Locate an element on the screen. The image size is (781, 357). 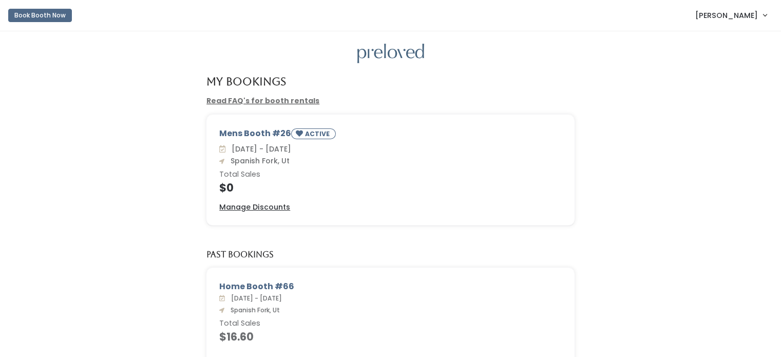
small: ACTIVE is located at coordinates (318, 133).